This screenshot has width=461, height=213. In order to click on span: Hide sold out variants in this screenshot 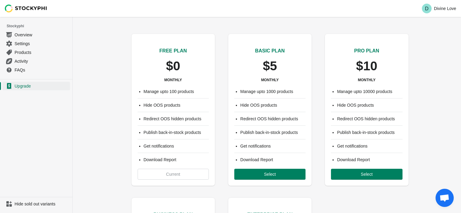, I will do `click(42, 204)`.